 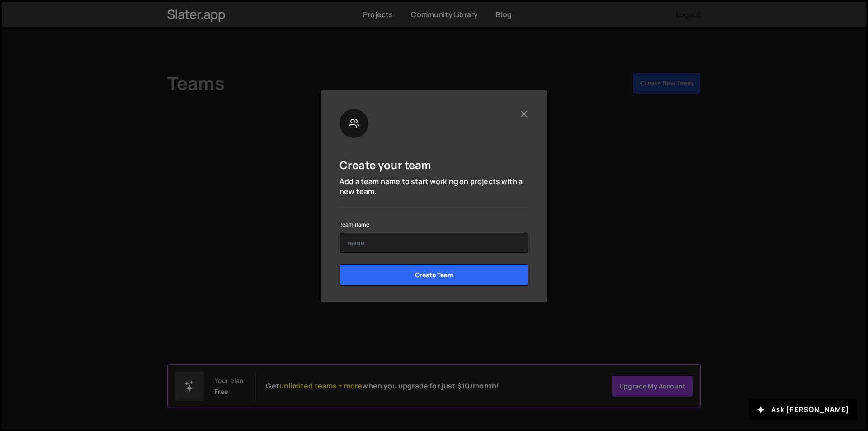 I want to click on h5: Create your team, so click(x=385, y=165).